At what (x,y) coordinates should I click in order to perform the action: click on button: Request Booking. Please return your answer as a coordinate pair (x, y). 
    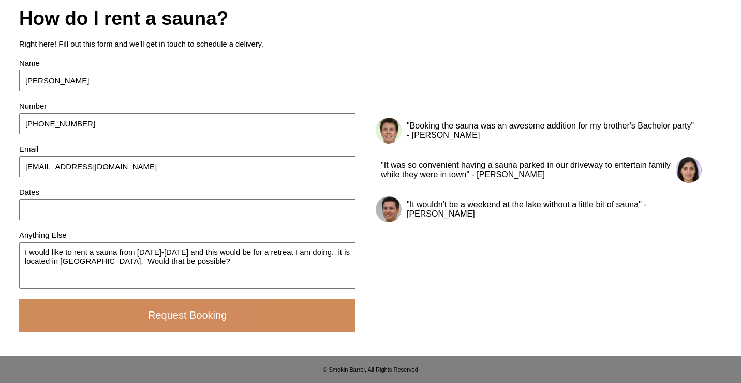
    Looking at the image, I should click on (187, 315).